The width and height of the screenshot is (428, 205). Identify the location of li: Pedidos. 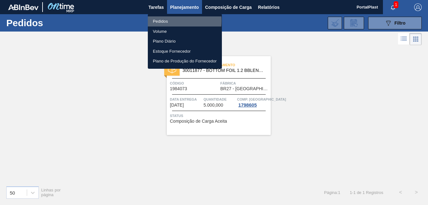
(185, 21).